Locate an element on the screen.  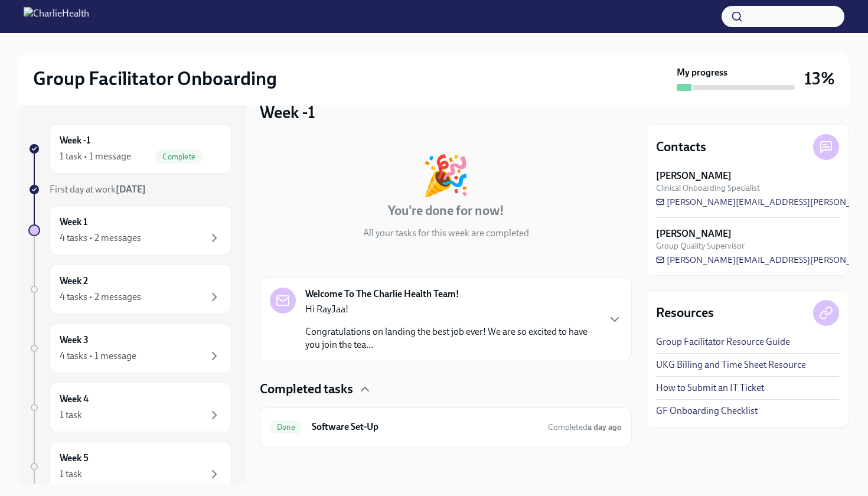
h3: 13% is located at coordinates (819, 79).